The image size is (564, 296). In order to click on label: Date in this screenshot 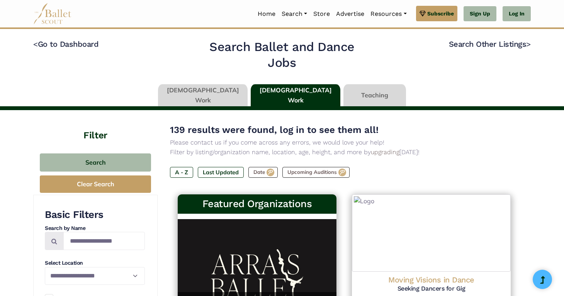, I will do `click(263, 172)`.